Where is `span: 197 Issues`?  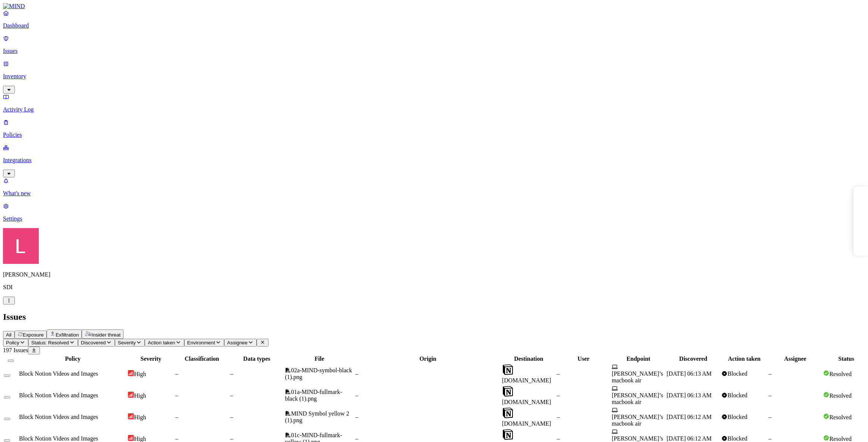 span: 197 Issues is located at coordinates (16, 350).